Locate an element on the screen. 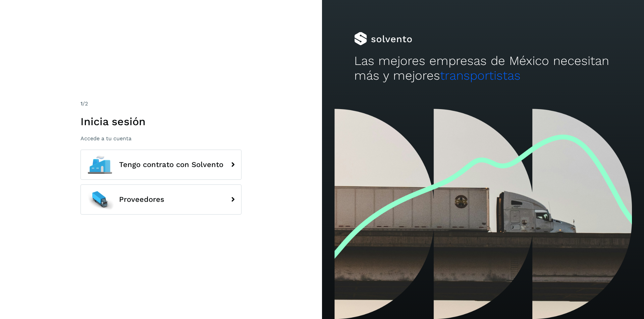 This screenshot has width=644, height=319. button: Tengo contrato con Solvento is located at coordinates (161, 165).